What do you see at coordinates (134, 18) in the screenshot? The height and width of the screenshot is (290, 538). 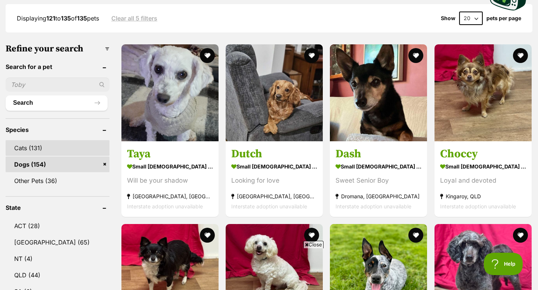 I see `a: Clear all 5 filters` at bounding box center [134, 18].